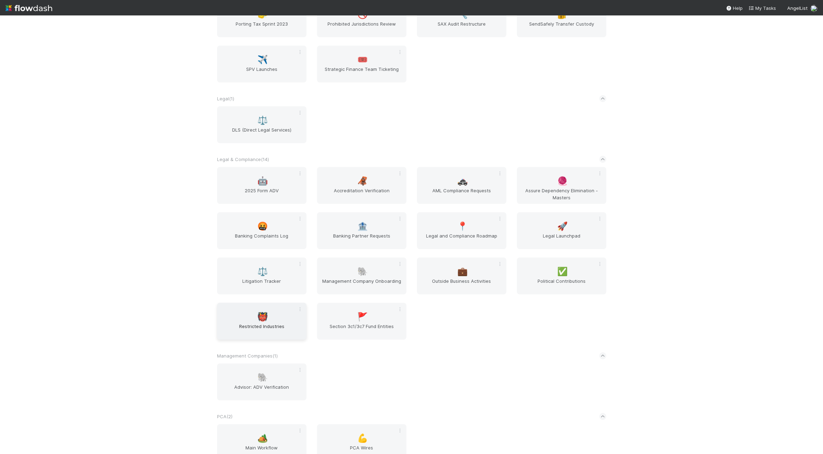 The height and width of the screenshot is (454, 823). Describe the element at coordinates (262, 276) in the screenshot. I see `a: ⚖️Litigation Tracker` at that location.